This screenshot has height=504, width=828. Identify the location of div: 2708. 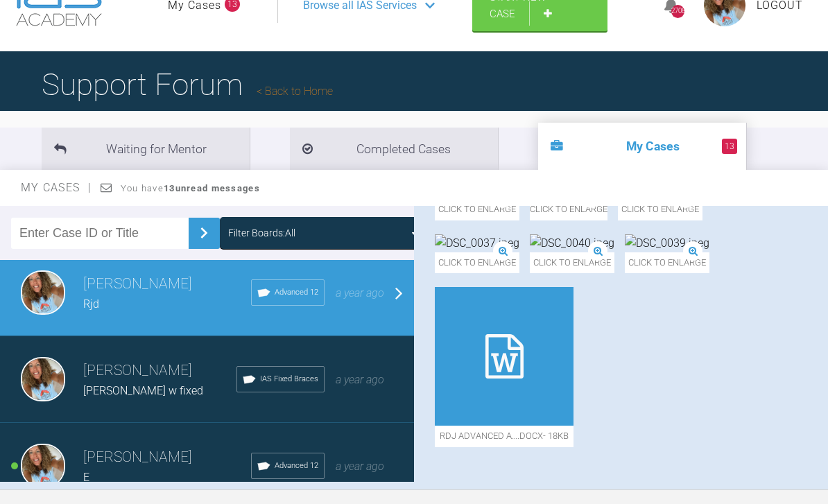
(677, 11).